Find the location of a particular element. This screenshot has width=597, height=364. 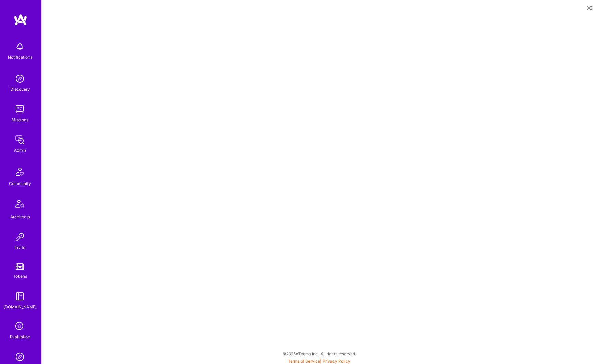

img: Invite is located at coordinates (20, 237).